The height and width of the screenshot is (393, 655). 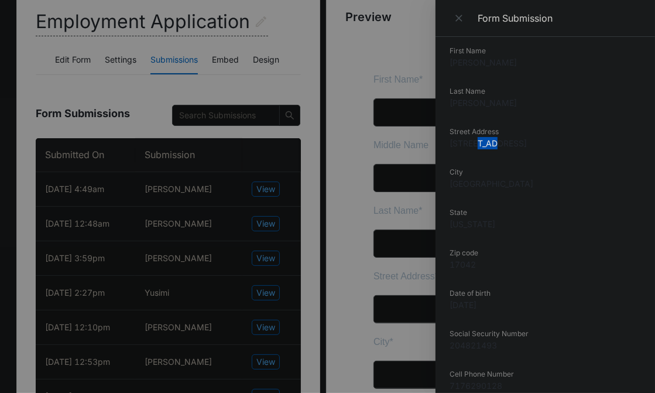 What do you see at coordinates (18, 278) in the screenshot?
I see `span: City` at bounding box center [18, 278].